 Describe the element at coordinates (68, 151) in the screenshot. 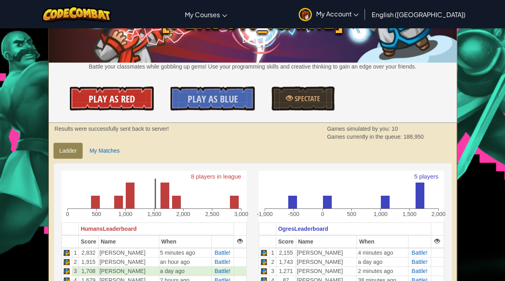

I see `a: Ladder` at that location.